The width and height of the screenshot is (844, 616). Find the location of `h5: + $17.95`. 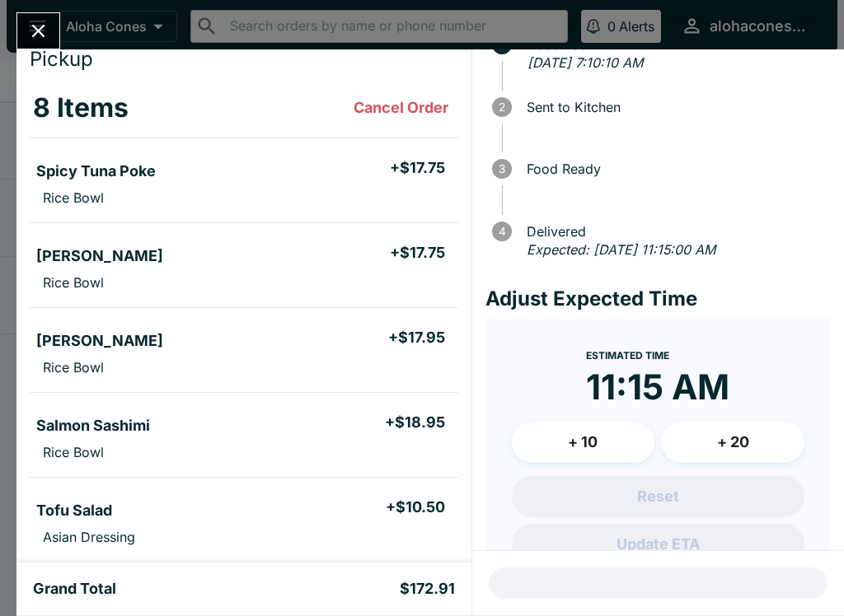

h5: + $17.95 is located at coordinates (416, 338).